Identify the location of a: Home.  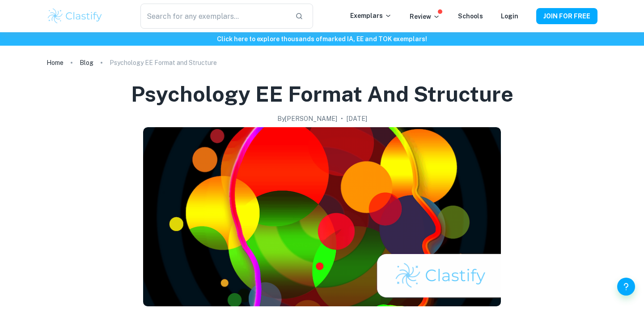
(55, 63).